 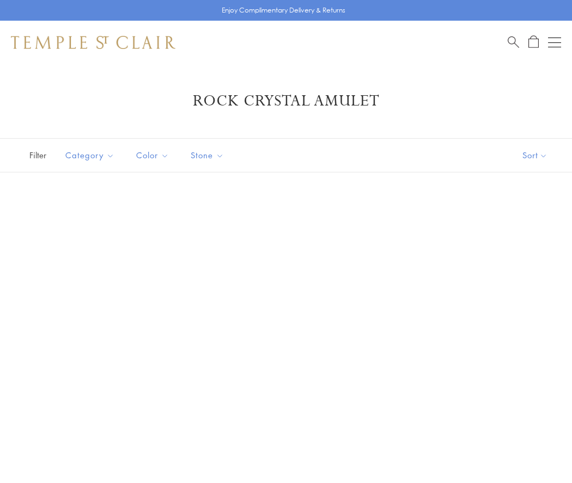 I want to click on button: Stone, so click(x=207, y=155).